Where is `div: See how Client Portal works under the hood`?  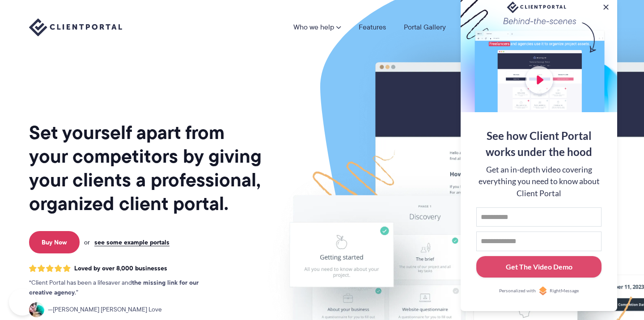 div: See how Client Portal works under the hood is located at coordinates (539, 144).